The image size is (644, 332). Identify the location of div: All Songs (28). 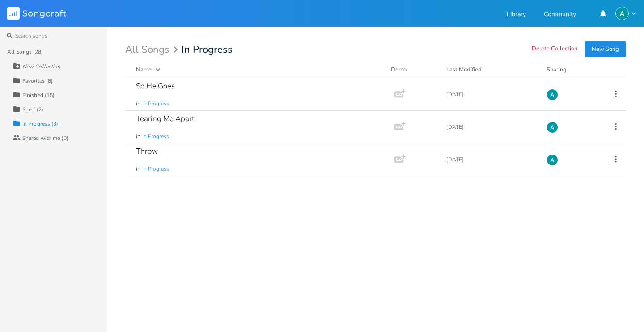
(25, 52).